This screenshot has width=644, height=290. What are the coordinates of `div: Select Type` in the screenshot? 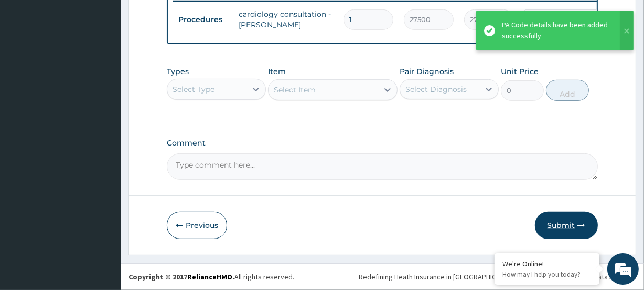 It's located at (193, 89).